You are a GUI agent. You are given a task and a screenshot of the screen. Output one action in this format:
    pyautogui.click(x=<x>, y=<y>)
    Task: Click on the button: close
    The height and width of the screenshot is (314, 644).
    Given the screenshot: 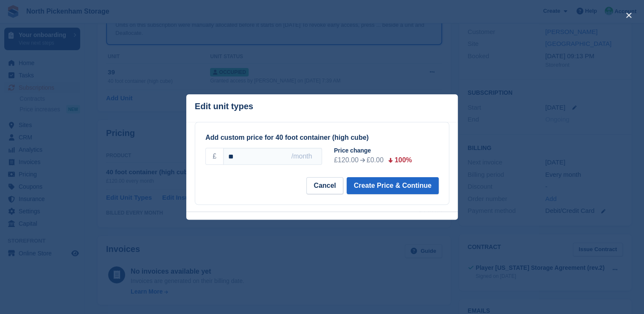 What is the action you would take?
    pyautogui.click(x=628, y=15)
    